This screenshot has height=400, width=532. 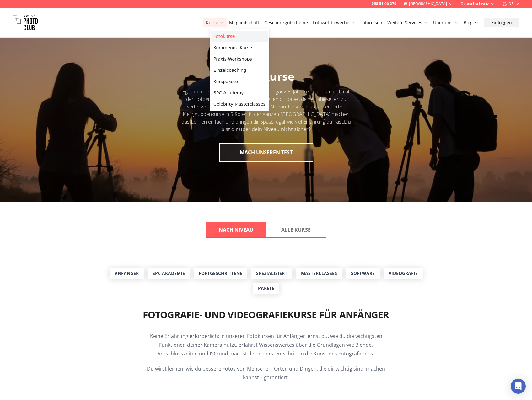 I want to click on a: Weitere Services, so click(x=408, y=23).